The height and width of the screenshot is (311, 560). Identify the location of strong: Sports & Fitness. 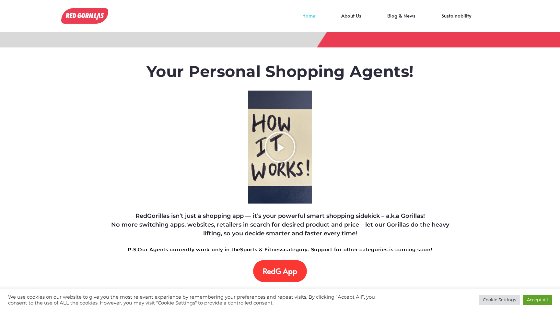
(262, 249).